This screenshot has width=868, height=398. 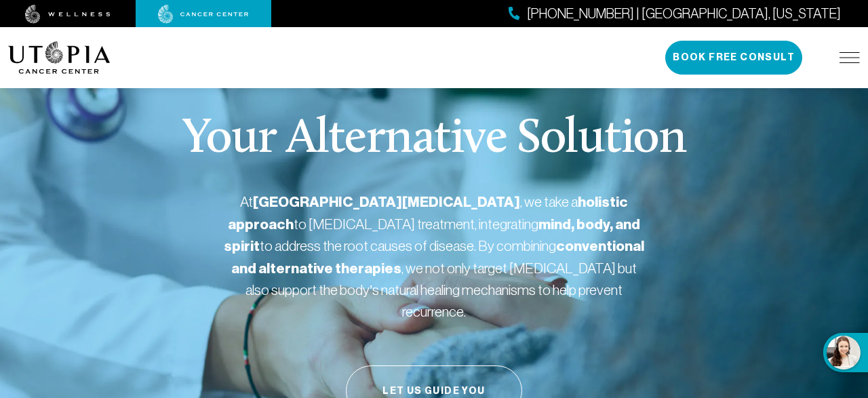 I want to click on strong: holistic approach, so click(x=428, y=213).